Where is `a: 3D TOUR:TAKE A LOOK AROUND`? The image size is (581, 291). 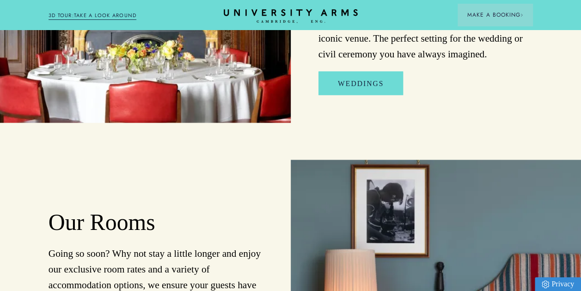 a: 3D TOUR:TAKE A LOOK AROUND is located at coordinates (92, 16).